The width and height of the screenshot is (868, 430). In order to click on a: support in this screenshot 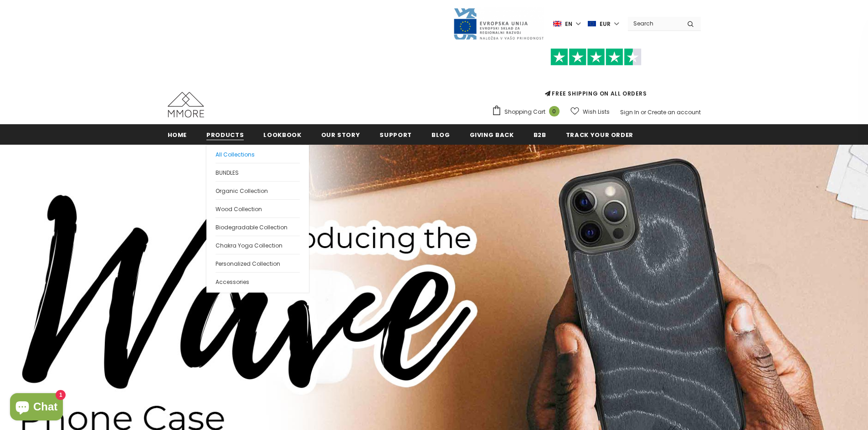, I will do `click(395, 134)`.